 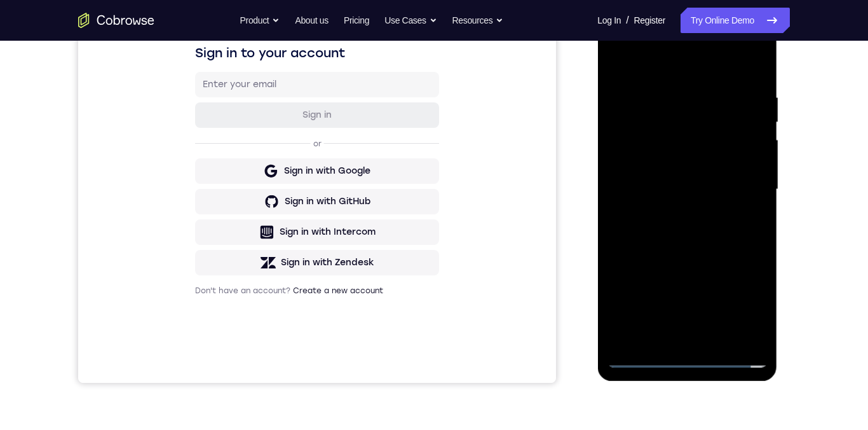 I want to click on button: Resources, so click(x=478, y=21).